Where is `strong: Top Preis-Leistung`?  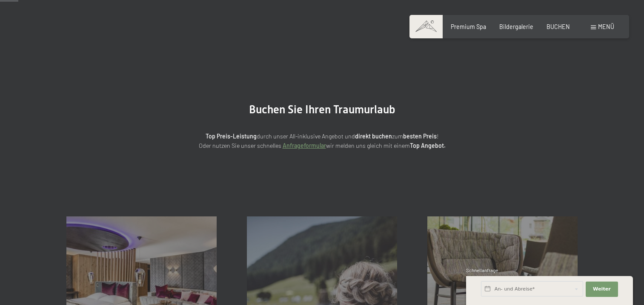
strong: Top Preis-Leistung is located at coordinates (231, 136).